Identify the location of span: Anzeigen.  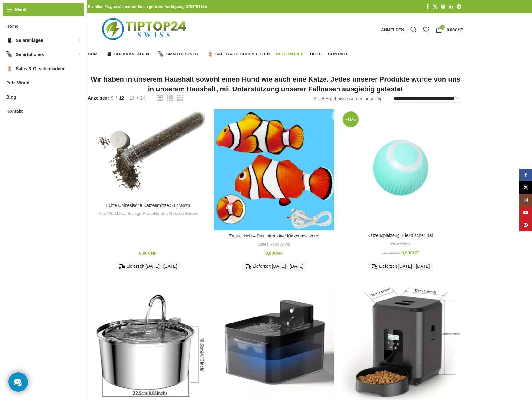
(98, 98).